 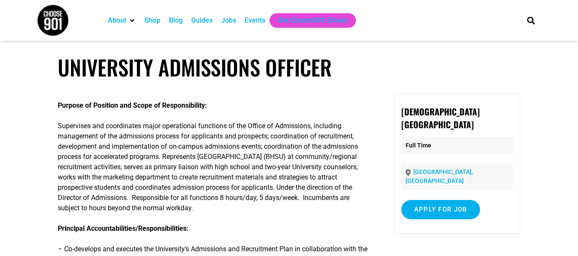 What do you see at coordinates (255, 21) in the screenshot?
I see `div: Events` at bounding box center [255, 21].